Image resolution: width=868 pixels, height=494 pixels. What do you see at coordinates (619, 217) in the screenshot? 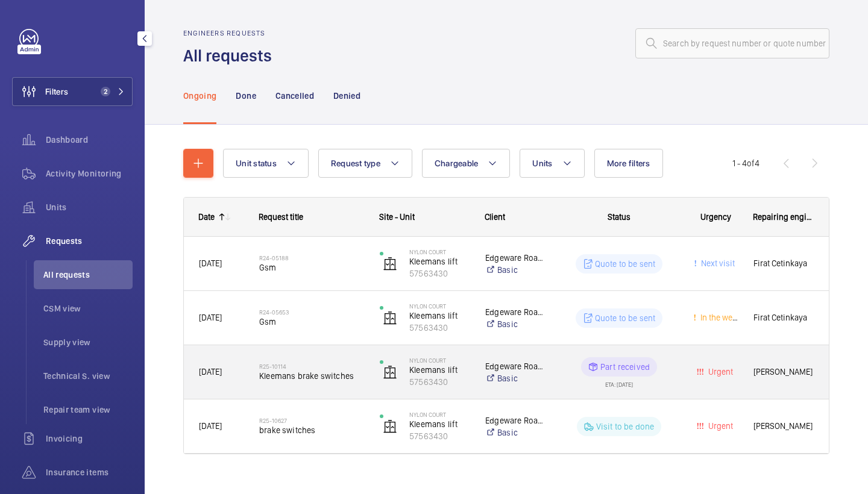
I see `span: Status` at bounding box center [619, 217].